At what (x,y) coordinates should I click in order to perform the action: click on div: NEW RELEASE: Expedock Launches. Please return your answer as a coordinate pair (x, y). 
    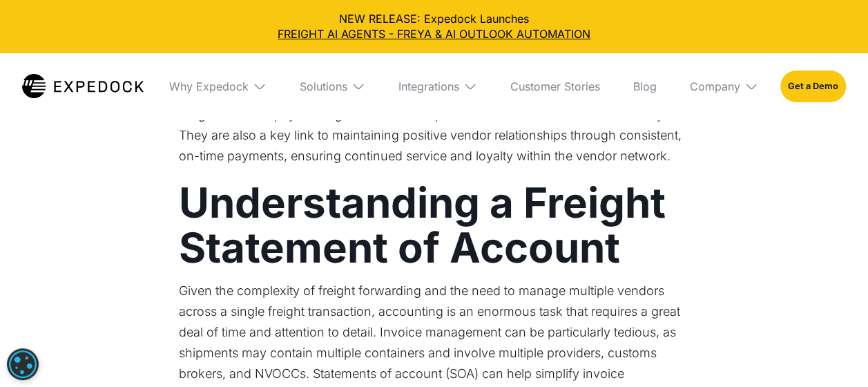
    Looking at the image, I should click on (434, 26).